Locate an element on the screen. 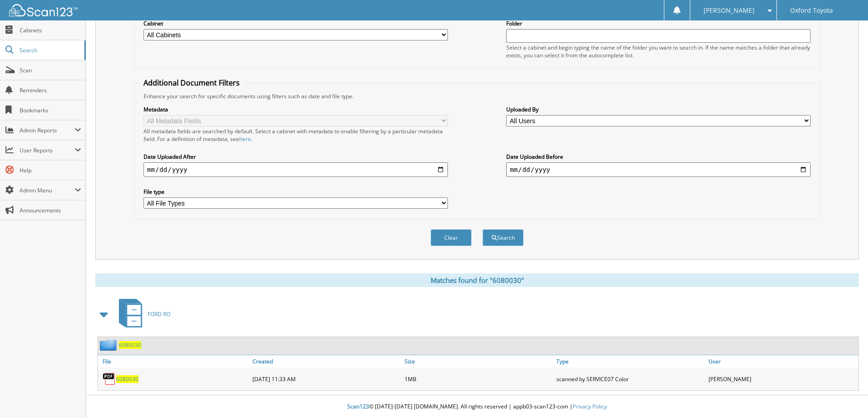 The image size is (868, 418). label: Cabinet is located at coordinates (296, 23).